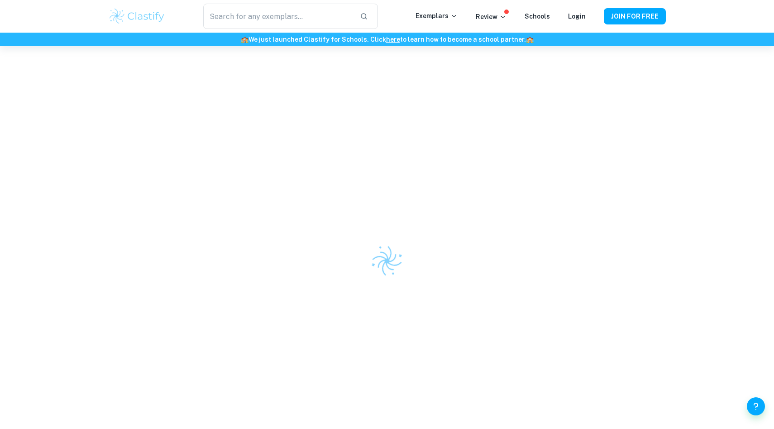 This screenshot has width=774, height=429. What do you see at coordinates (635, 16) in the screenshot?
I see `a: JOIN FOR FREE` at bounding box center [635, 16].